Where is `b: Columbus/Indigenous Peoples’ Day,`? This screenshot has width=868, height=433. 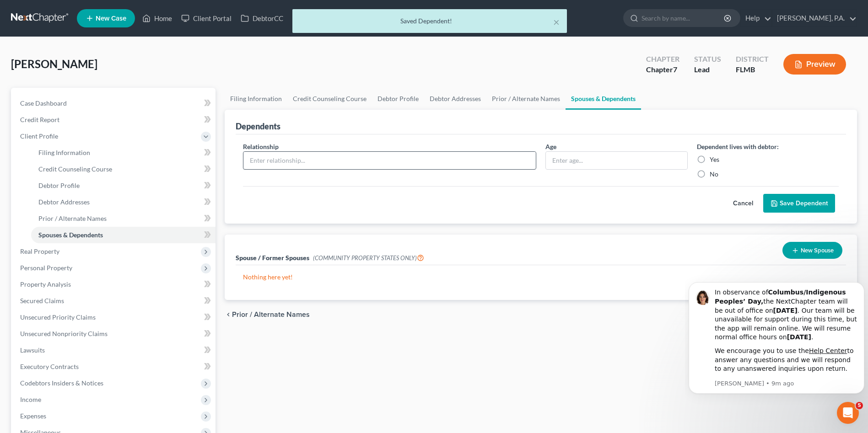 b: Columbus/Indigenous Peoples’ Day, is located at coordinates (95, 26).